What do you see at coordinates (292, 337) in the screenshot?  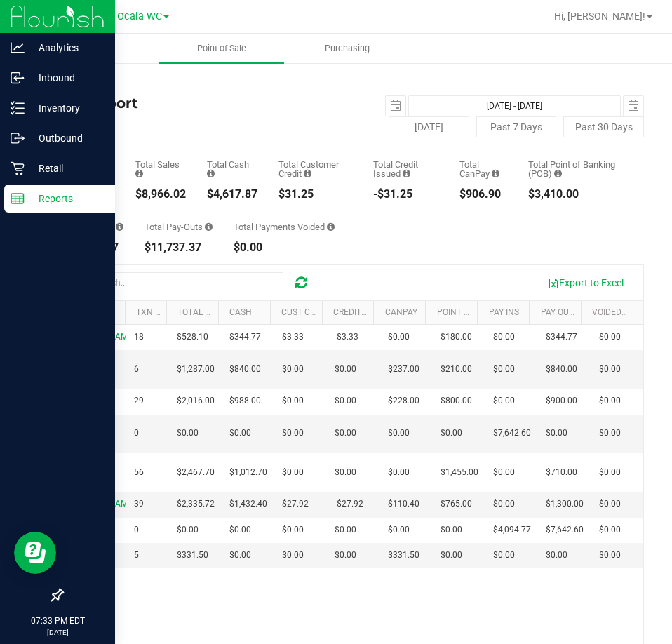 I see `span: $3.33` at bounding box center [292, 337].